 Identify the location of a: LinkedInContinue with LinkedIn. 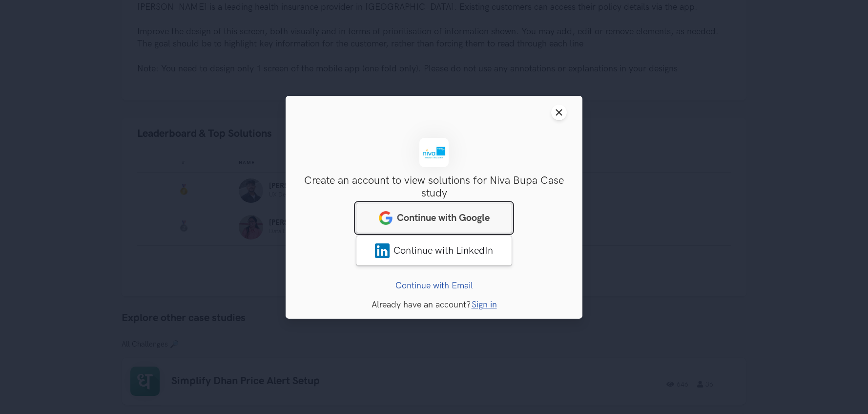
(434, 250).